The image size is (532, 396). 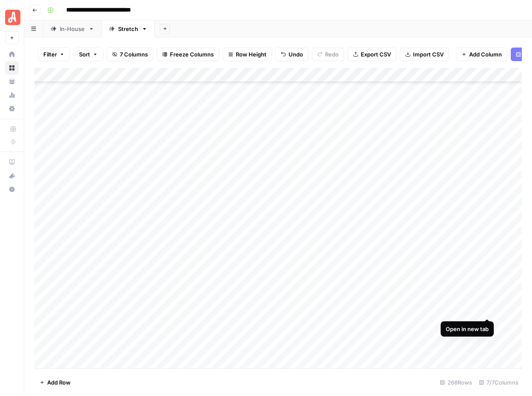 I want to click on button: What's new?, so click(x=12, y=176).